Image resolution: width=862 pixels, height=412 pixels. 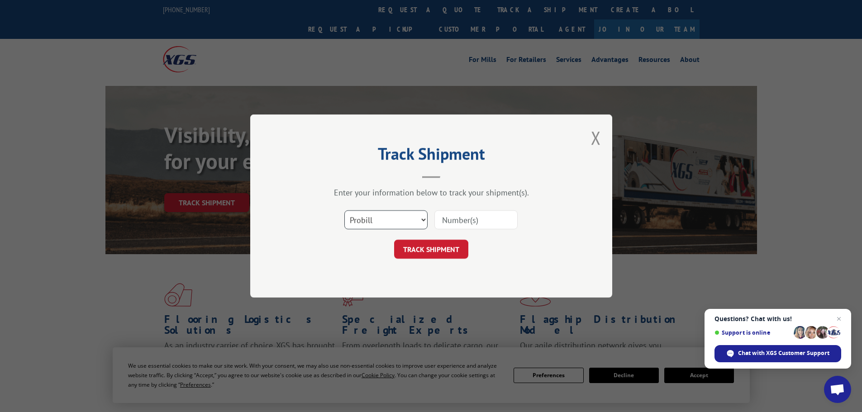 What do you see at coordinates (752, 332) in the screenshot?
I see `span: Support is online` at bounding box center [752, 332].